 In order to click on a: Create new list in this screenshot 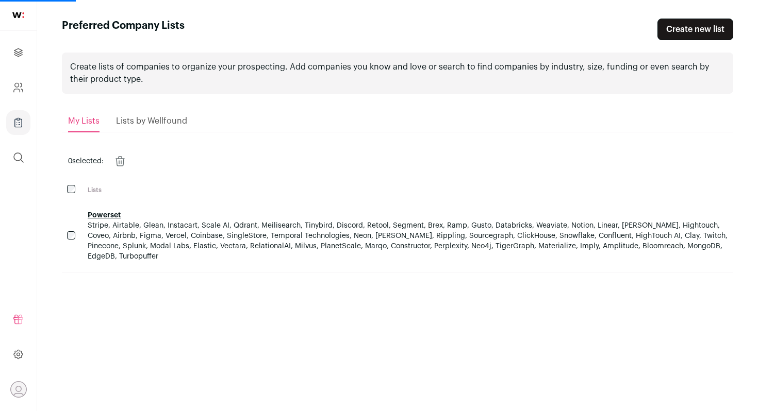, I will do `click(695, 29)`.